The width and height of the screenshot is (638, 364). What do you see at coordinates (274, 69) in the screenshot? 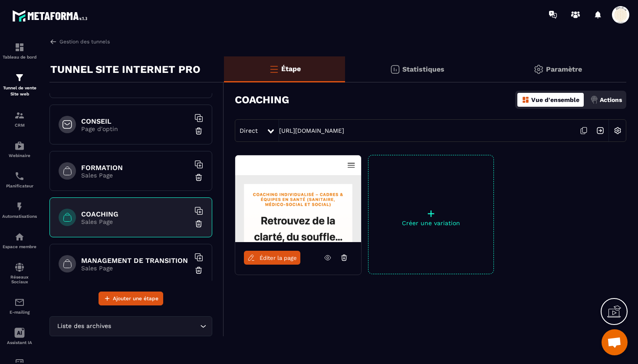
I see `img: bars-o.4a397970.svg` at bounding box center [274, 69].